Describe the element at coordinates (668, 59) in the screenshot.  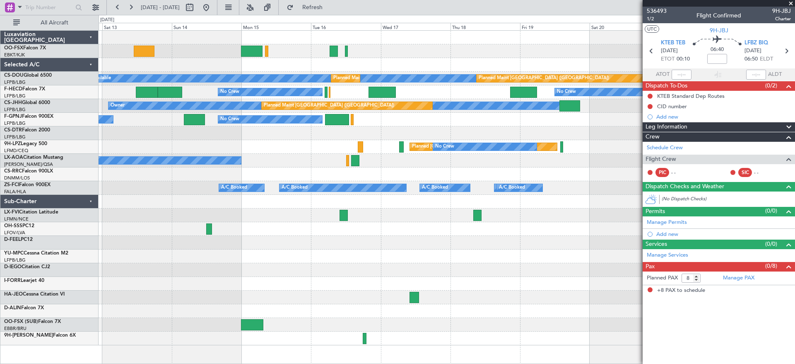
I see `span: ETOT` at that location.